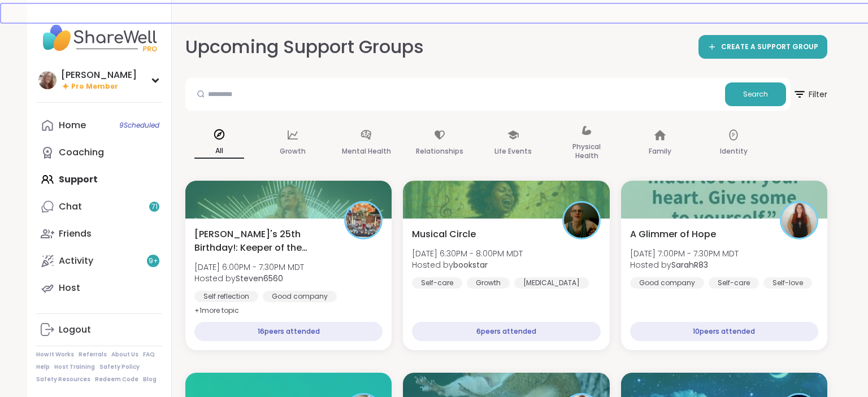  What do you see at coordinates (48, 81) in the screenshot?
I see `img: dodi` at bounding box center [48, 81].